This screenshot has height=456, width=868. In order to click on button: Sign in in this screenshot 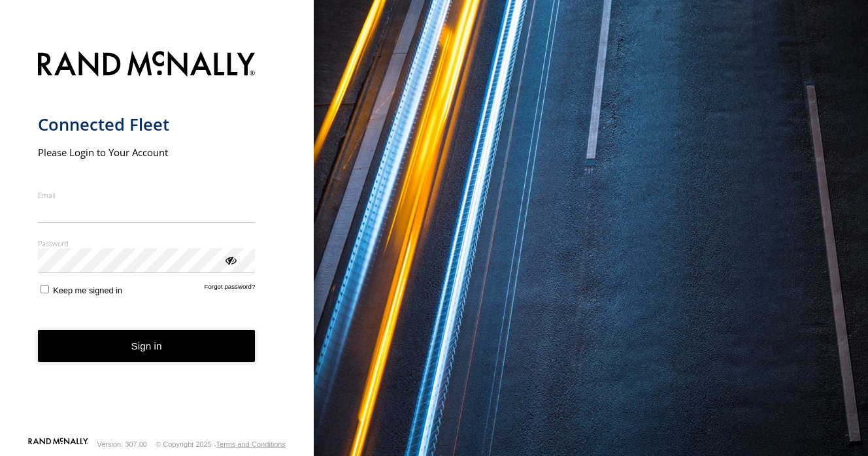, I will do `click(146, 346)`.